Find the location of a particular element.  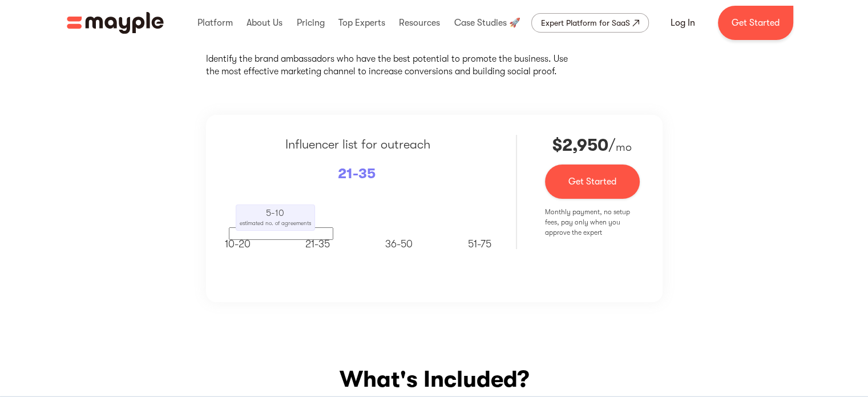

span: 51-75 is located at coordinates (479, 244).